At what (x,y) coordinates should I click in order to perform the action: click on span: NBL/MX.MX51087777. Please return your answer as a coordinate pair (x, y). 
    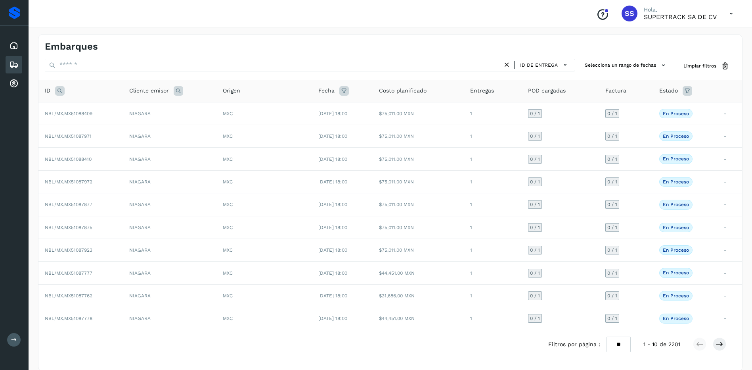
    Looking at the image, I should click on (69, 273).